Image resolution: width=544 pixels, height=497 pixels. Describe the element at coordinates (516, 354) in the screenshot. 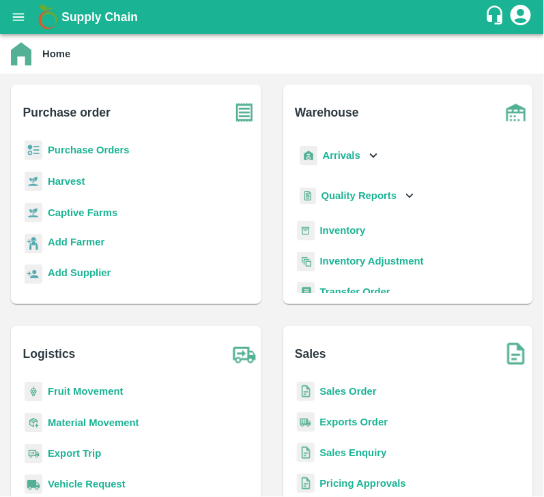

I see `img: soSales` at that location.